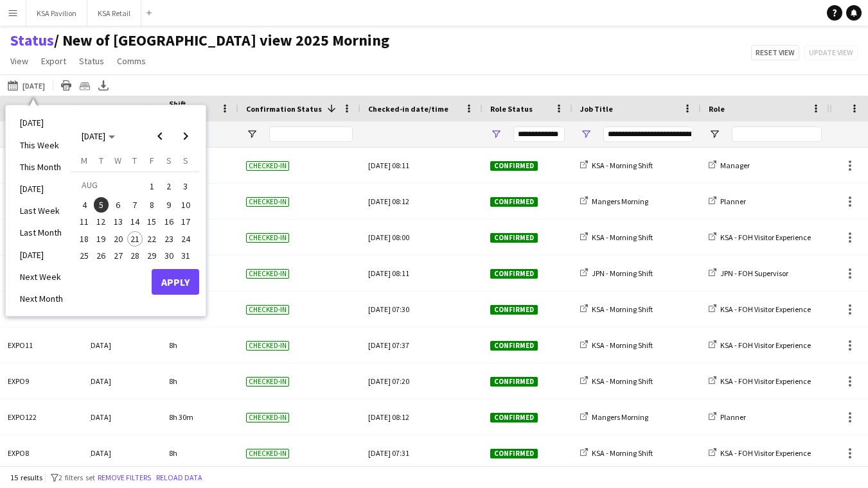  I want to click on span: JPN - Morning Shift, so click(621, 273).